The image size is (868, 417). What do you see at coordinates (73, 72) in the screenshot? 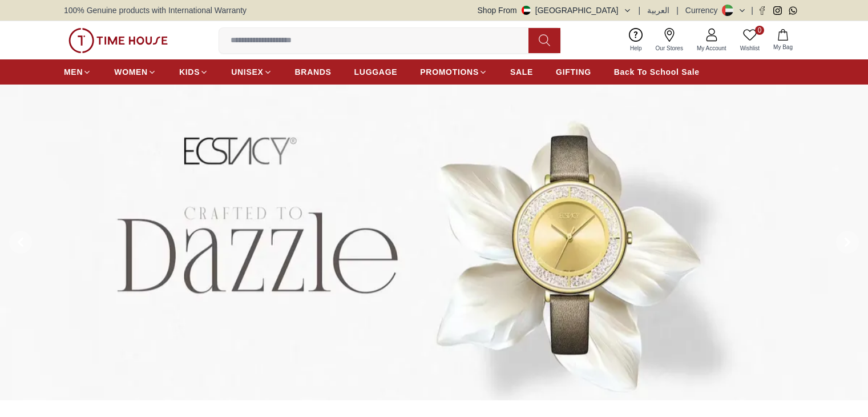
I see `span: MEN` at bounding box center [73, 72].